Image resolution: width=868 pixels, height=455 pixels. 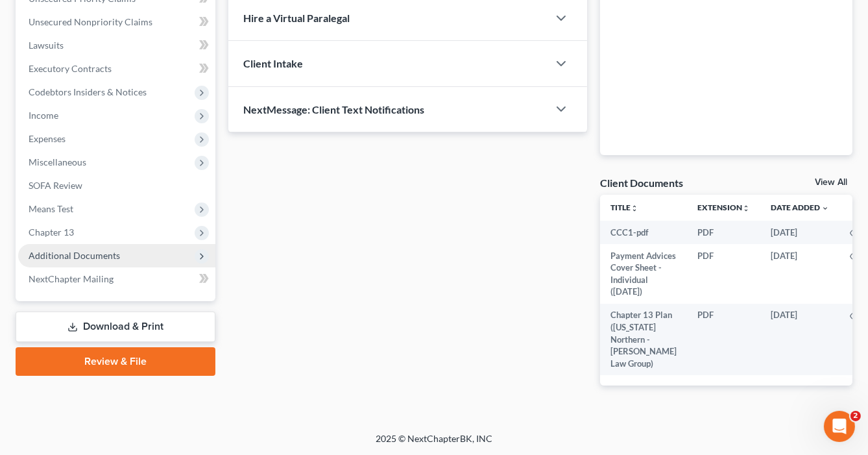 What do you see at coordinates (297, 18) in the screenshot?
I see `span: Hire a Virtual Paralegal` at bounding box center [297, 18].